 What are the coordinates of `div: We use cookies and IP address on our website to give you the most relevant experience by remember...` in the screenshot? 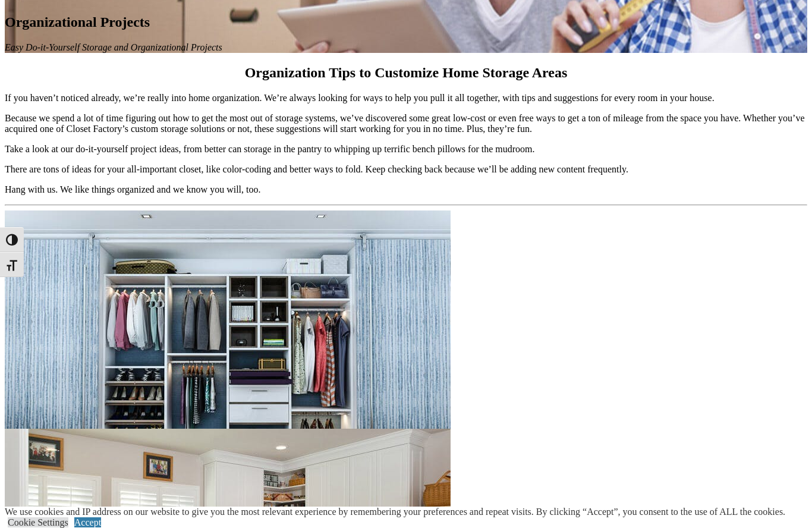 It's located at (395, 512).